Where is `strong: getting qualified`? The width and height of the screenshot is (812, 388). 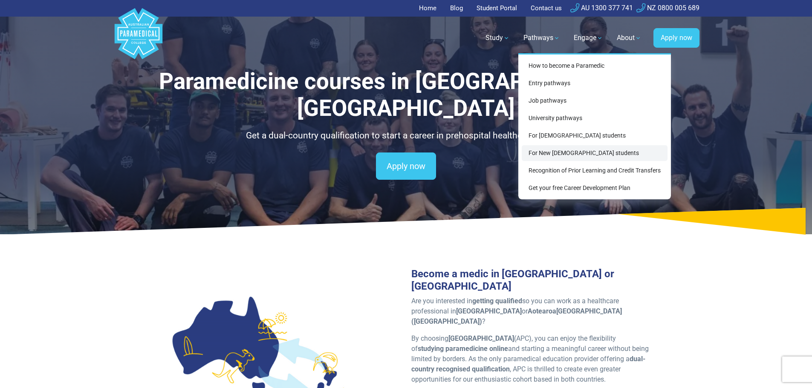 strong: getting qualified is located at coordinates (497, 301).